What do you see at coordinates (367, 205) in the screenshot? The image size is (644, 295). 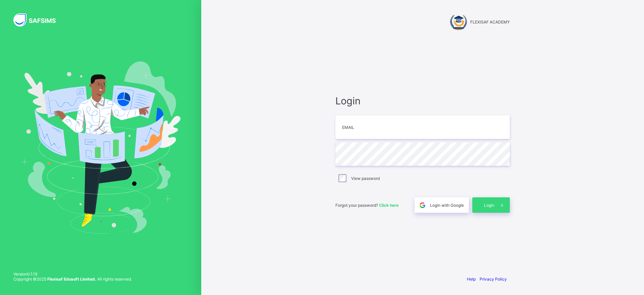 I see `span: Forgot your password?` at bounding box center [367, 205].